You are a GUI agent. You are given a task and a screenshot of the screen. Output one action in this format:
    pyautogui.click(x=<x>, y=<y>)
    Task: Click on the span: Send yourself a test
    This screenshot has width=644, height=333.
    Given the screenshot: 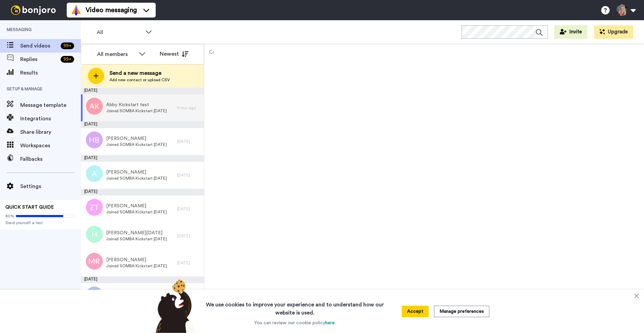 What is the action you would take?
    pyautogui.click(x=41, y=223)
    